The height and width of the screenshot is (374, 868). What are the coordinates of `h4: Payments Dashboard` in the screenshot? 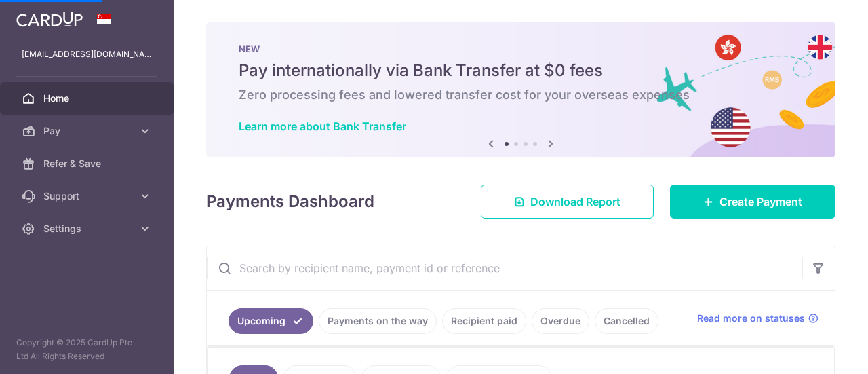 It's located at (290, 201).